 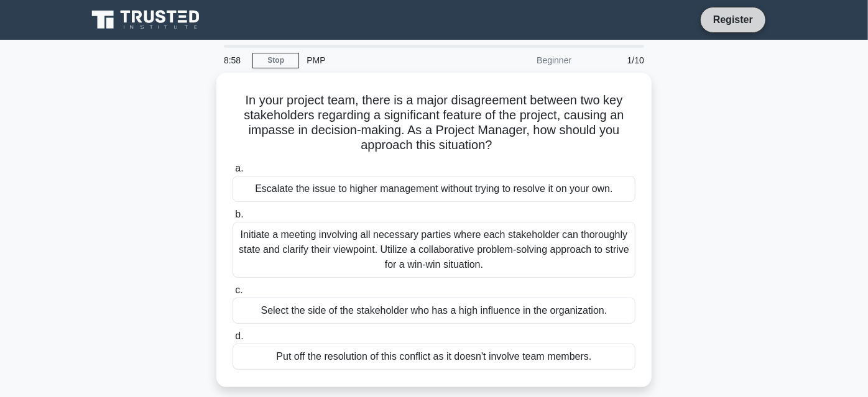 I want to click on div: 1/10, so click(x=614, y=60).